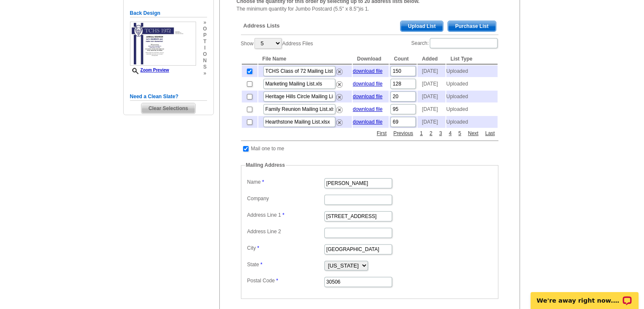 The height and width of the screenshot is (309, 644). What do you see at coordinates (305, 59) in the screenshot?
I see `th: File Name` at bounding box center [305, 59].